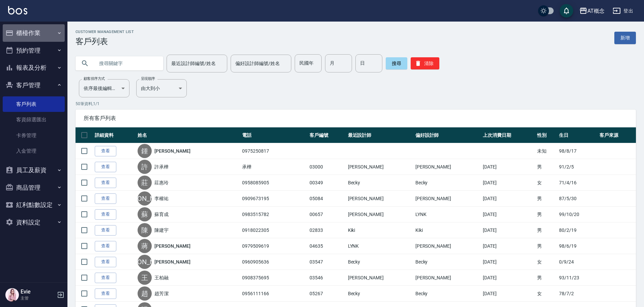 Image resolution: width=644 pixels, height=307 pixels. Describe the element at coordinates (274, 230) in the screenshot. I see `td: 0918022305` at that location.